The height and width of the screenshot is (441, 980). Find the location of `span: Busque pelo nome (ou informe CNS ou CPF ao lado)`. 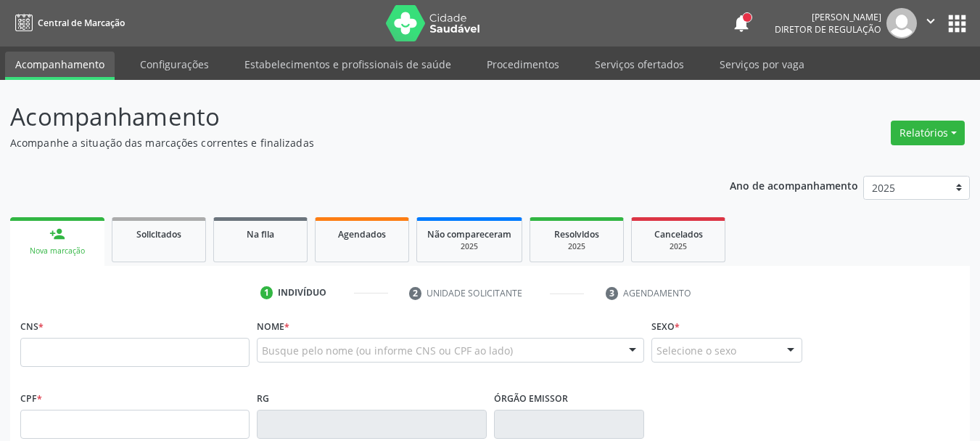

span: Busque pelo nome (ou informe CNS ou CPF ao lado) is located at coordinates (388, 350).